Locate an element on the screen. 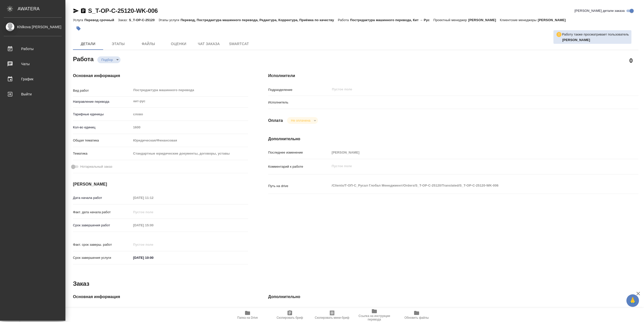 The image size is (644, 322). p: Факт. дата начала работ is located at coordinates (102, 212).